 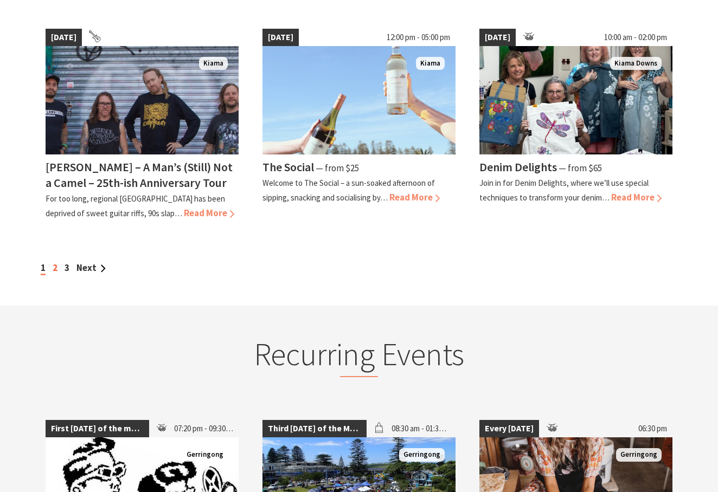 What do you see at coordinates (580, 168) in the screenshot?
I see `span: ⁠— from $65` at bounding box center [580, 168].